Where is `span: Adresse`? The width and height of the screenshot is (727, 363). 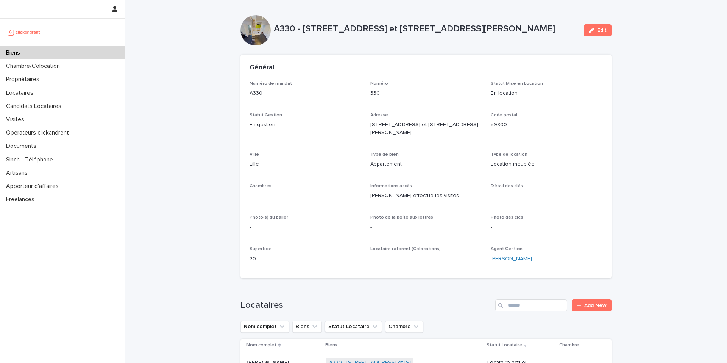
span: Adresse is located at coordinates (379, 115).